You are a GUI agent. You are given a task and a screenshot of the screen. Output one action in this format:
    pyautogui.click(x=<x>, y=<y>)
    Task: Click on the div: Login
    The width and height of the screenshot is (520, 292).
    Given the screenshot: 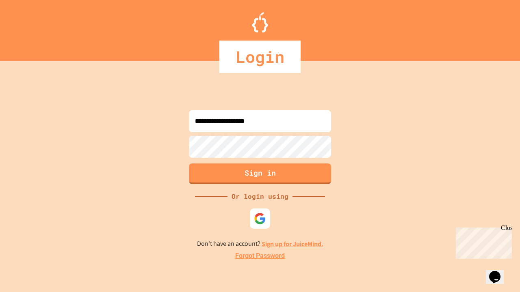 What is the action you would take?
    pyautogui.click(x=260, y=57)
    